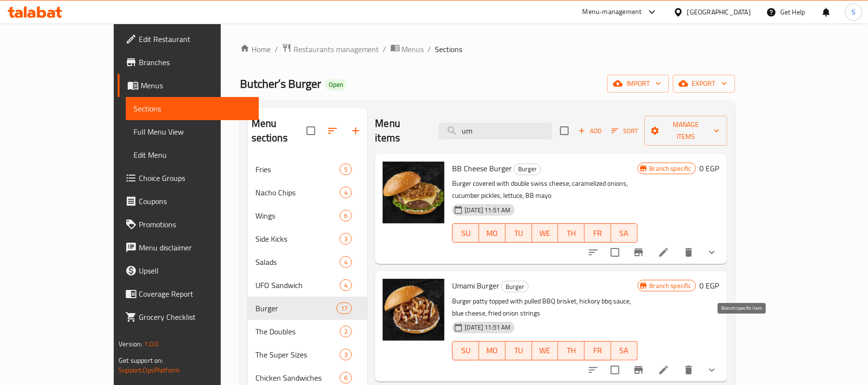 The image size is (868, 385). Describe the element at coordinates (298, 169) in the screenshot. I see `div: Fries` at that location.